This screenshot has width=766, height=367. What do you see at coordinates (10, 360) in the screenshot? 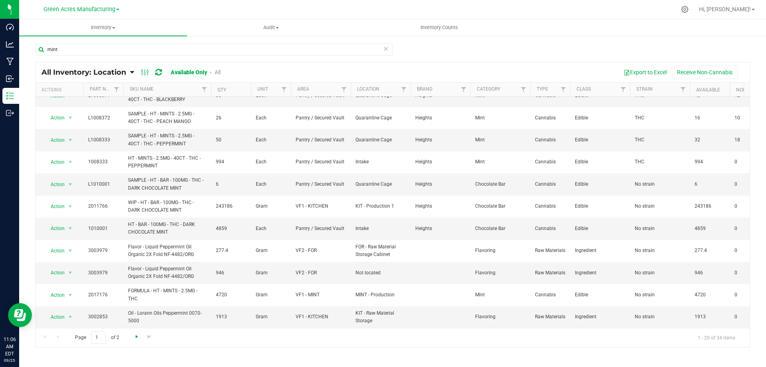
I see `p: 09/25` at bounding box center [10, 360].